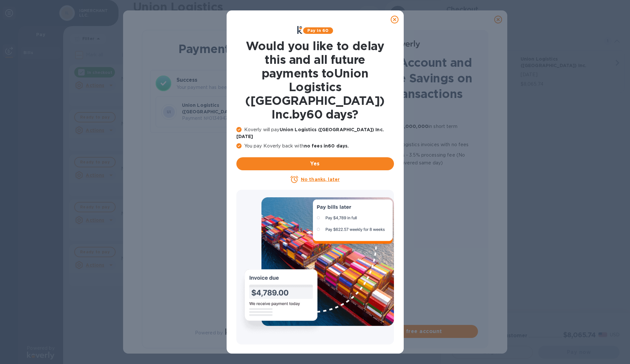 The height and width of the screenshot is (364, 630). What do you see at coordinates (216, 118) in the screenshot?
I see `p: Payment № 01349474` at bounding box center [216, 118].